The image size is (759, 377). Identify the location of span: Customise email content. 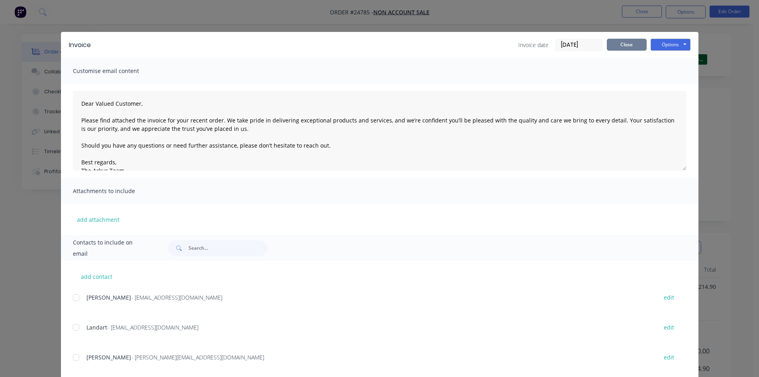
(117, 71).